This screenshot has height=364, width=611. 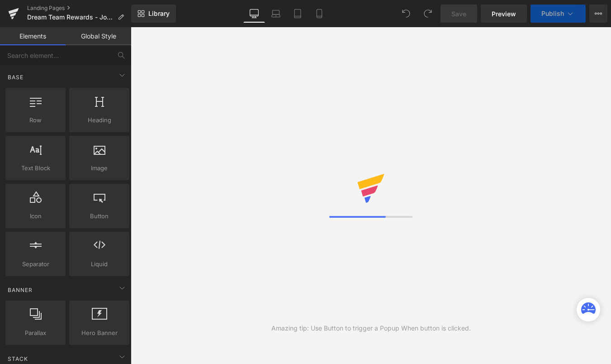 What do you see at coordinates (98, 37) in the screenshot?
I see `a: Global Style` at bounding box center [98, 37].